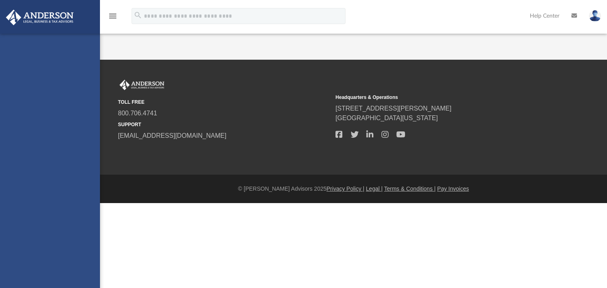  I want to click on a: Privacy Policy |, so click(345, 188).